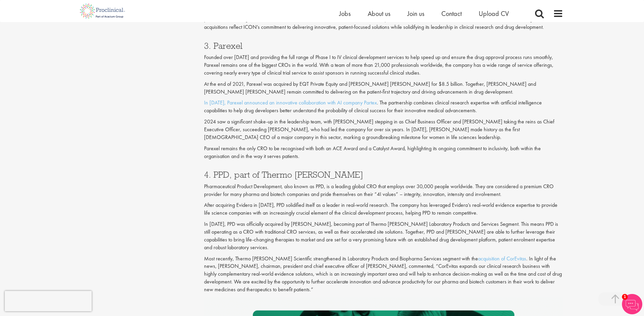 The width and height of the screenshot is (644, 316). I want to click on span: Jobs, so click(345, 13).